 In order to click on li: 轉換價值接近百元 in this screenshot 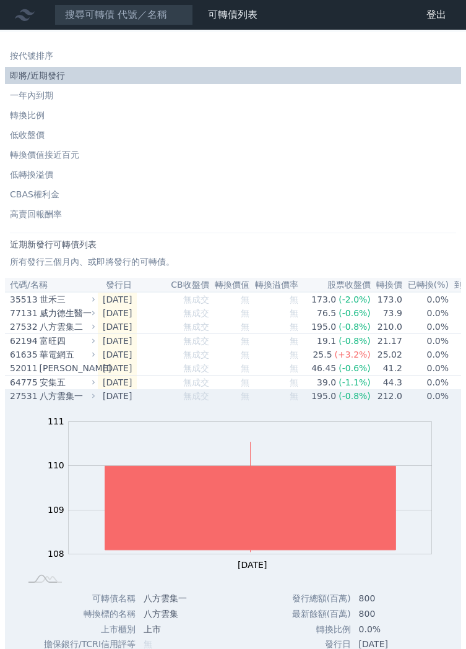, I will do `click(233, 155)`.